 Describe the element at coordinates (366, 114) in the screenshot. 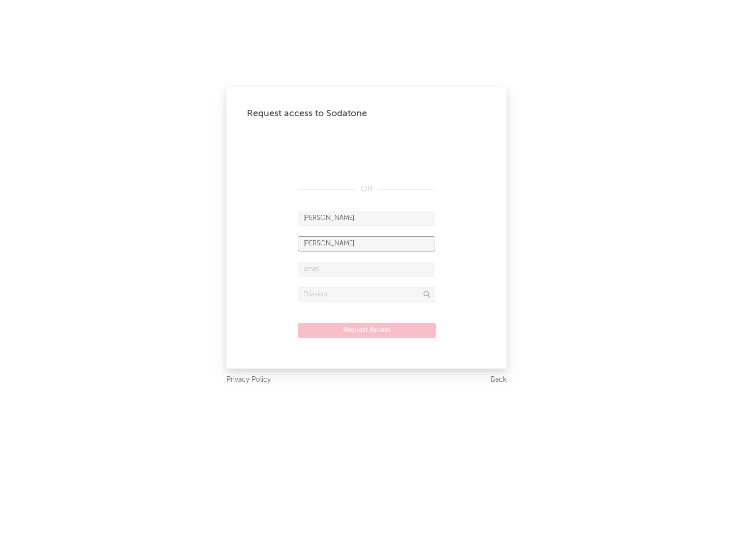

I see `div: Request access to Sodatone` at that location.